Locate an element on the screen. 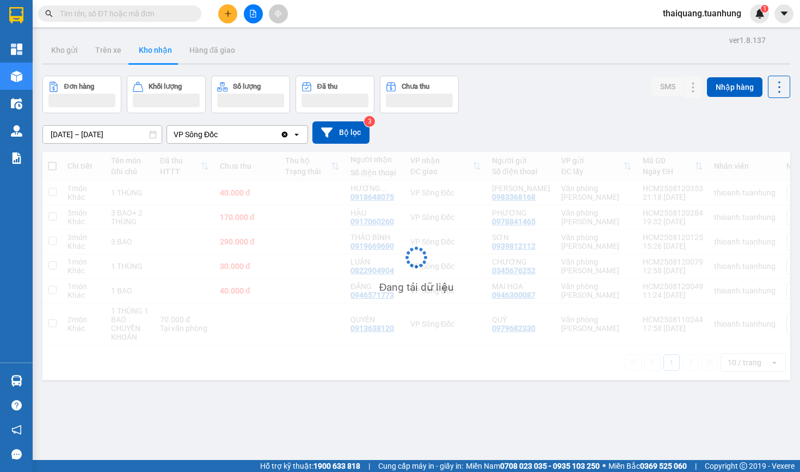 The image size is (800, 472). span: file-add is located at coordinates (253, 14).